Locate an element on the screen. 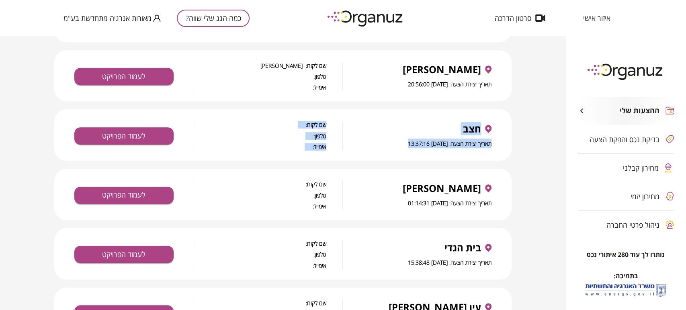  span: נותרו לך עוד 280 איתורי נכס is located at coordinates (626, 255).